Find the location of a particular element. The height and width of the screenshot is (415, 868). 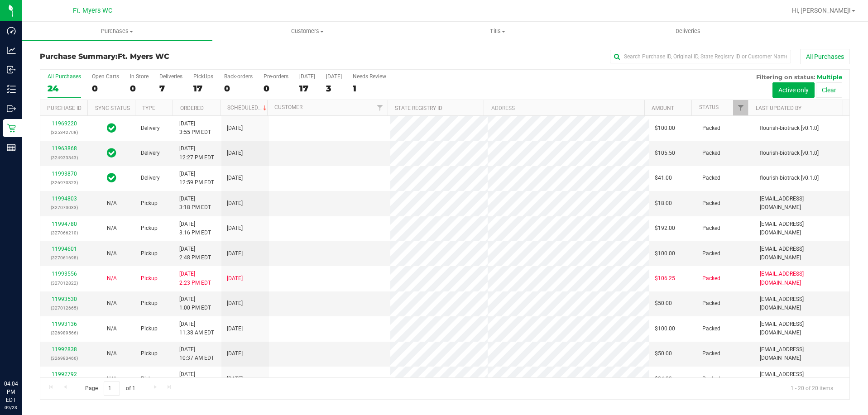

span: $50.00 is located at coordinates (663, 303).